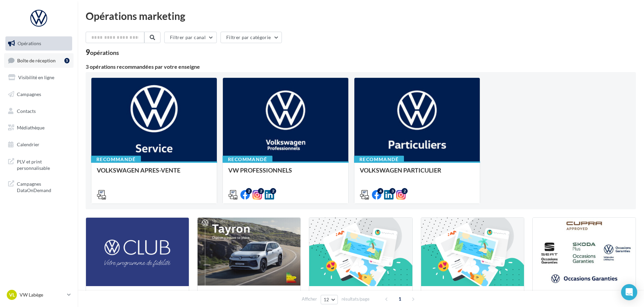 This screenshot has height=307, width=644. What do you see at coordinates (190, 38) in the screenshot?
I see `button: Filtrer par canal` at bounding box center [190, 38].